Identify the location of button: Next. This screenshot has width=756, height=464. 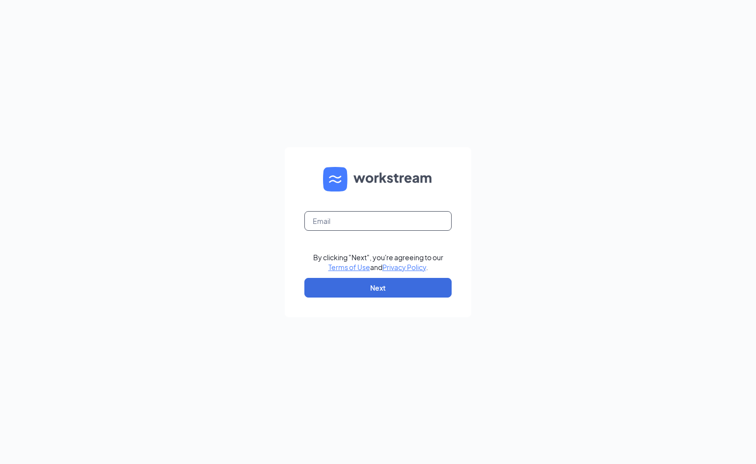
(378, 288).